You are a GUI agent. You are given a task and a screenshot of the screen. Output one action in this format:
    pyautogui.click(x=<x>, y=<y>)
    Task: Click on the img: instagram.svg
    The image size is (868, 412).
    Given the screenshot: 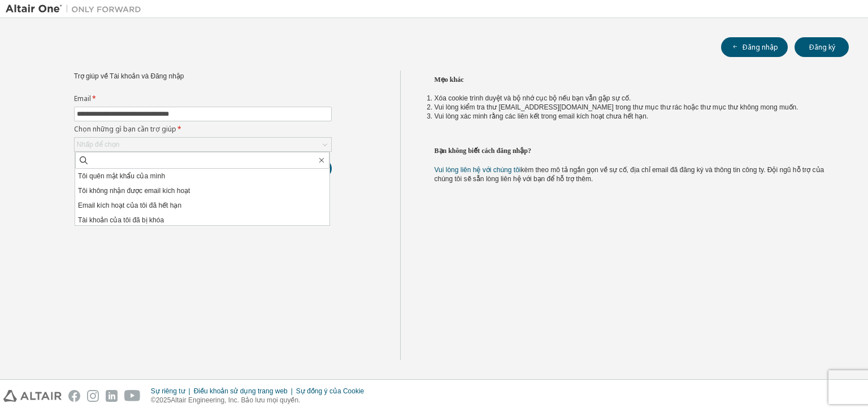 What is the action you would take?
    pyautogui.click(x=93, y=396)
    